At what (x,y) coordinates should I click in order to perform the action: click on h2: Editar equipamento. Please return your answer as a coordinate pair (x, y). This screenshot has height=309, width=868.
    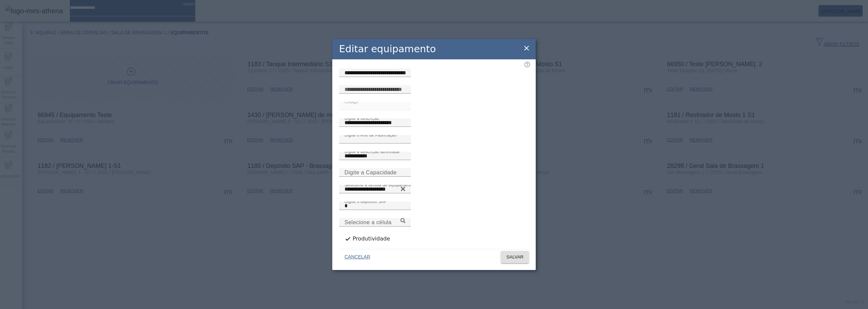
    Looking at the image, I should click on (388, 49).